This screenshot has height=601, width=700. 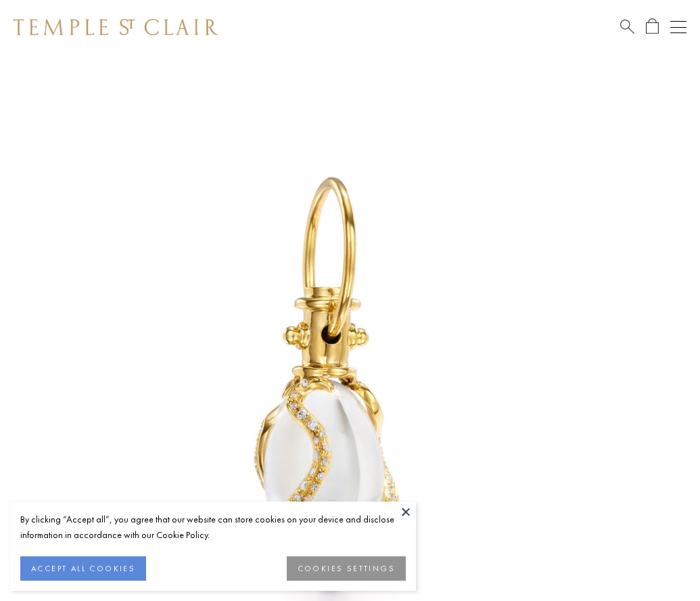 I want to click on div: By clicking “Accept all”, you agree that our website can store cookies on your device and disclos..., so click(x=214, y=527).